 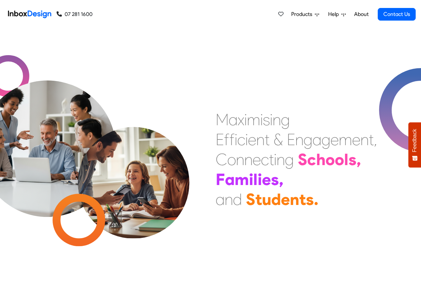 I want to click on a: Contact Us, so click(x=397, y=14).